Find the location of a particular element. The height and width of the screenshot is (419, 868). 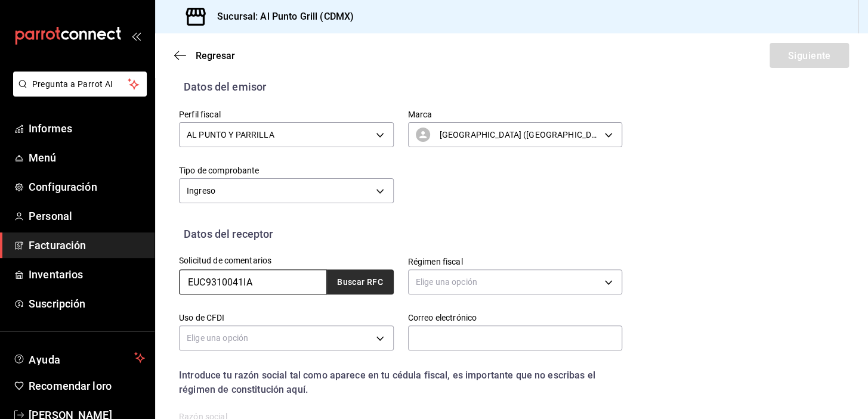

font: Buscar RFC is located at coordinates (360, 282).